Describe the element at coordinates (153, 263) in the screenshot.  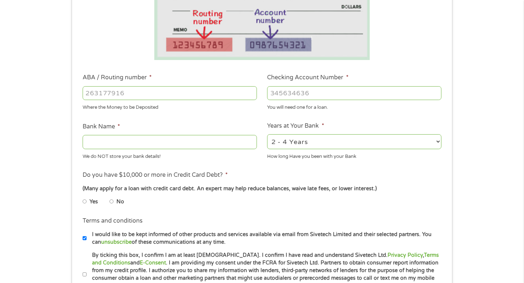
I see `a: E-Consent` at that location.